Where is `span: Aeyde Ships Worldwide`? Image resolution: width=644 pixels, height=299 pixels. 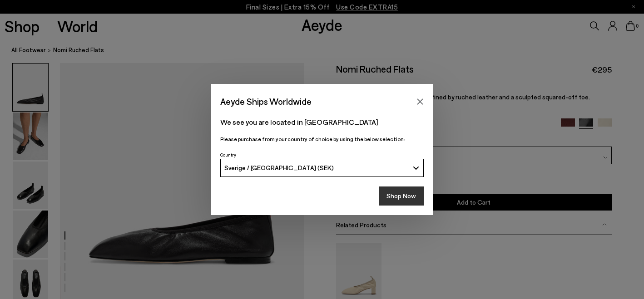
span: Aeyde Ships Worldwide is located at coordinates (265, 102).